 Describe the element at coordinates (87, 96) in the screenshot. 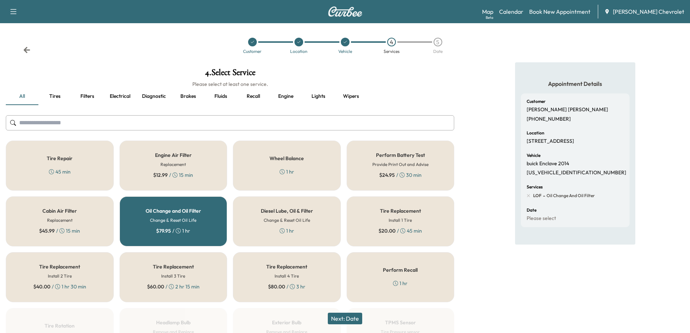

I see `button: Filters` at that location.